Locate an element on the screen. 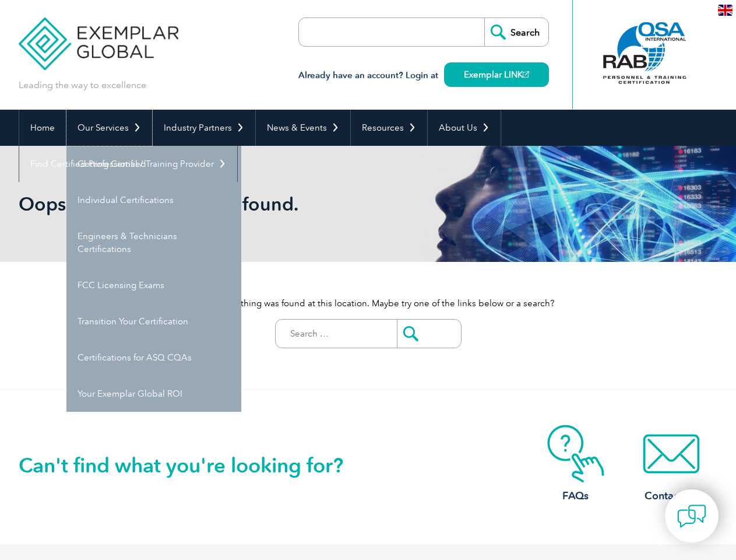 The image size is (736, 560). a: Transition Your Certification is located at coordinates (154, 321).